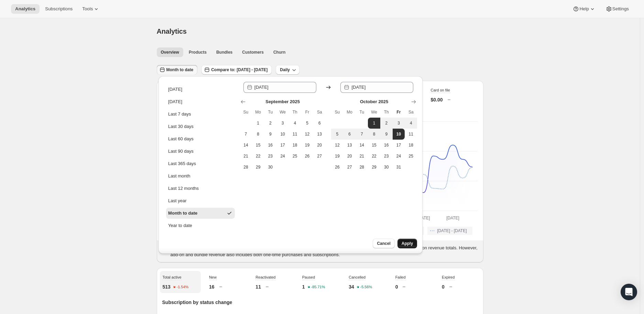 Image resolution: width=644 pixels, height=314 pixels. Describe the element at coordinates (283, 145) in the screenshot. I see `button: Wednesday September 17 2025` at that location.